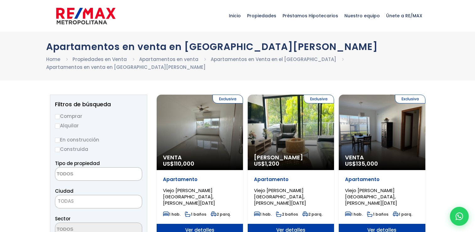 This screenshot has height=232, width=475. What do you see at coordinates (99, 125) in the screenshot?
I see `label: Alquilar` at bounding box center [99, 125].